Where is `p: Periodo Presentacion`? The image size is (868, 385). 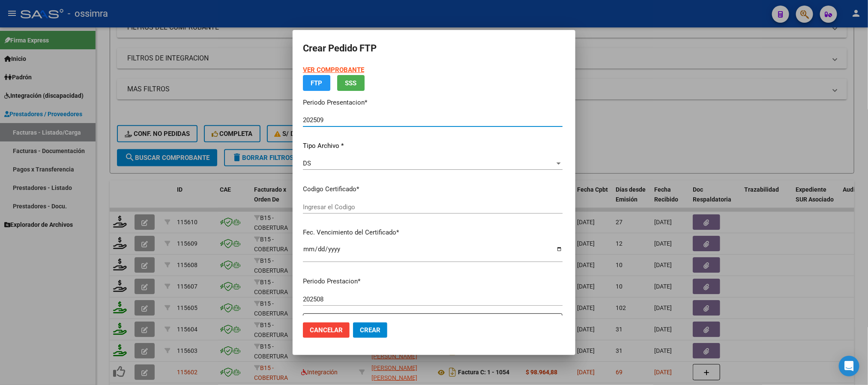 p: Periodo Presentacion is located at coordinates (433, 103).